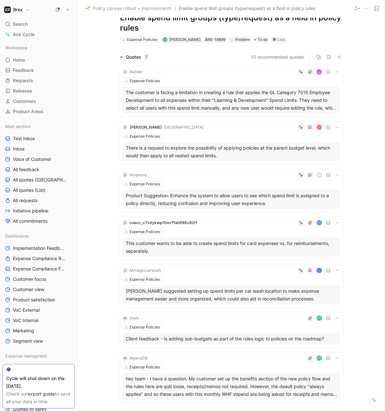  Describe the element at coordinates (39, 149) in the screenshot. I see `a: Inbox` at that location.